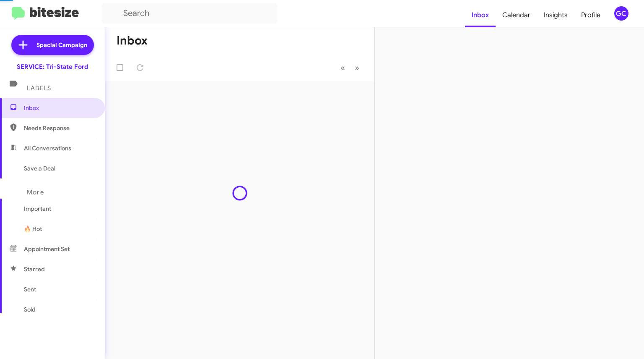 Image resolution: width=644 pixels, height=359 pixels. What do you see at coordinates (591, 15) in the screenshot?
I see `a: Profile` at bounding box center [591, 15].